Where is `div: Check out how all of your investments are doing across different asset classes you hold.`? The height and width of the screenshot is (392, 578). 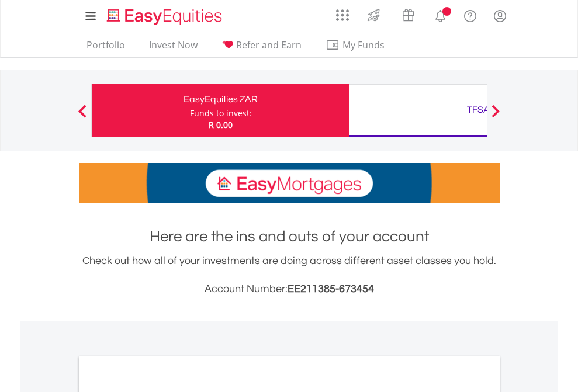 div: Check out how all of your investments are doing across different asset classes you hold. is located at coordinates (289, 275).